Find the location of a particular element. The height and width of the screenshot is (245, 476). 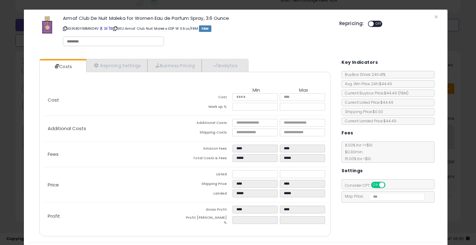

span: ON is located at coordinates (375, 185).